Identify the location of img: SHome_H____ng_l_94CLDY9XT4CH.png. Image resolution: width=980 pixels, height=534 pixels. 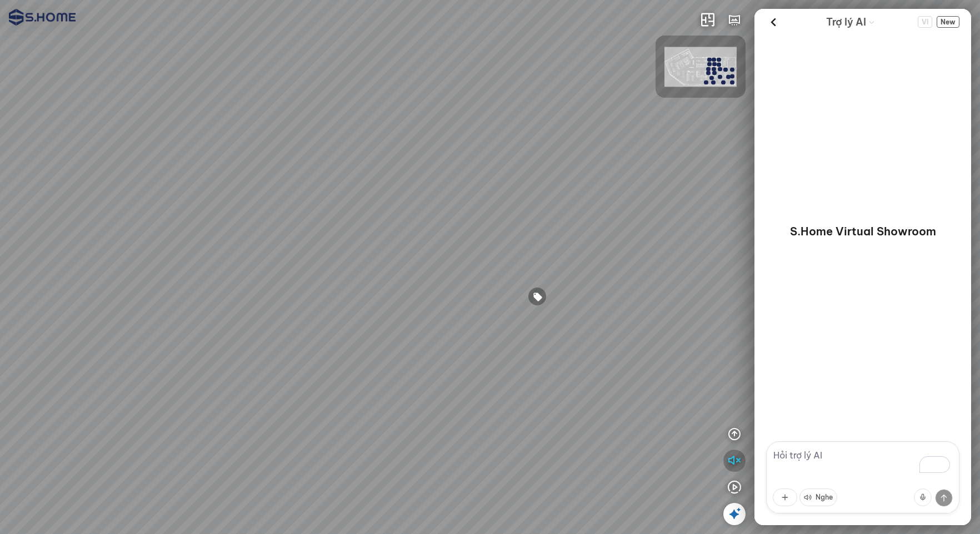
(700, 67).